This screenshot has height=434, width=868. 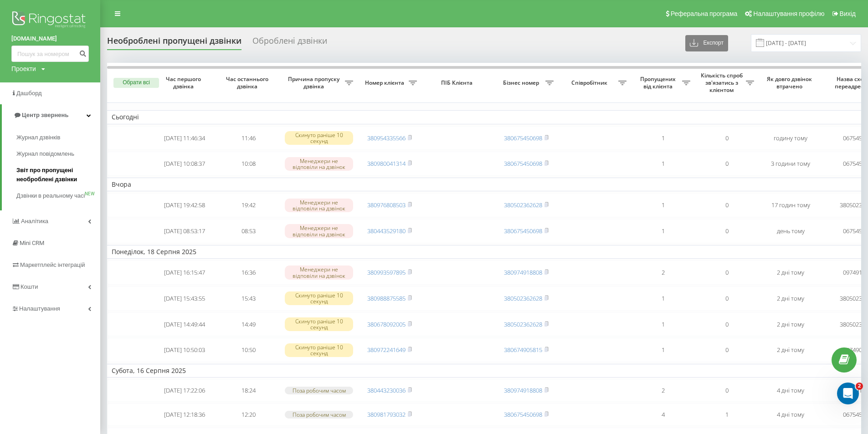 What do you see at coordinates (248, 414) in the screenshot?
I see `td: 12:20` at bounding box center [248, 414].